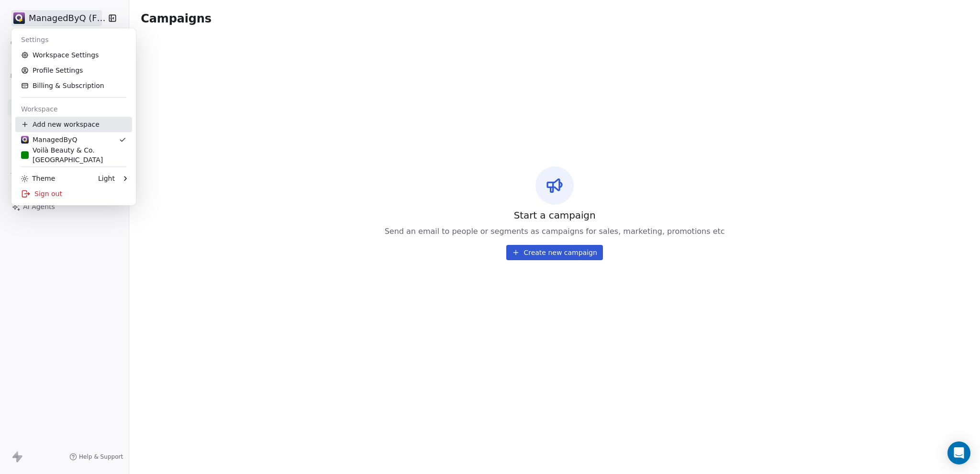  Describe the element at coordinates (25, 140) in the screenshot. I see `img: Stripe.png` at that location.